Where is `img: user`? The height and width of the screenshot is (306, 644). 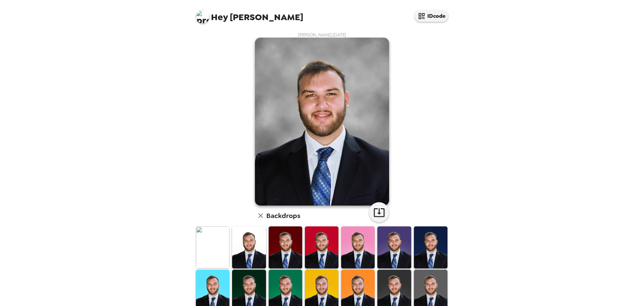
img: user is located at coordinates (322, 121).